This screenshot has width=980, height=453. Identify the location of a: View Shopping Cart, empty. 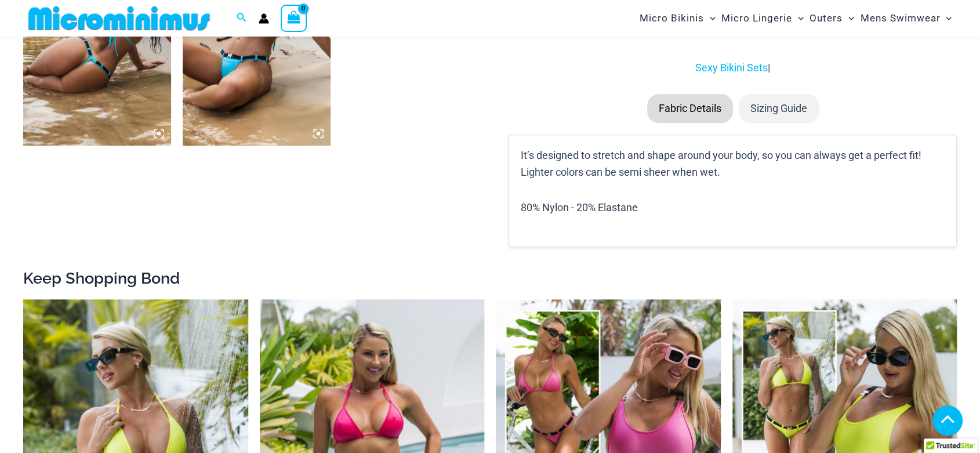
(294, 18).